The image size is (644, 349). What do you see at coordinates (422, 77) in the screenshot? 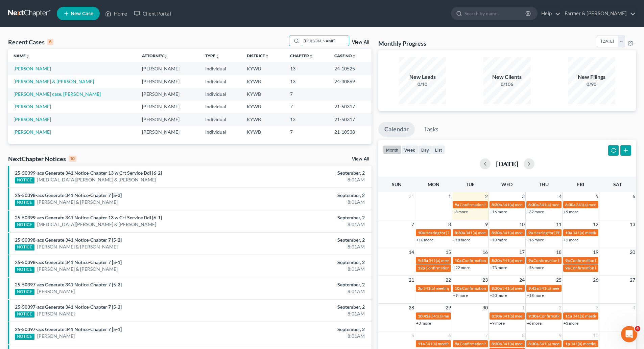
I see `div: New Leads` at bounding box center [422, 77].